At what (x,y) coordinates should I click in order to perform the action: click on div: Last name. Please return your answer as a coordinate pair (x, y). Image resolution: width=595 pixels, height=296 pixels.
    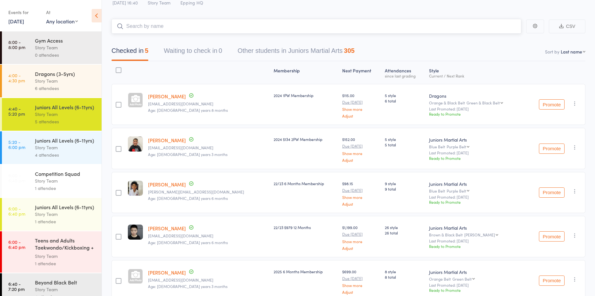
    Looking at the image, I should click on (571, 52).